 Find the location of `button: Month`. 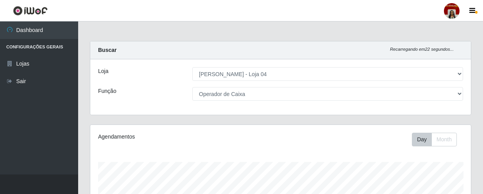

button: Month is located at coordinates (444, 140).